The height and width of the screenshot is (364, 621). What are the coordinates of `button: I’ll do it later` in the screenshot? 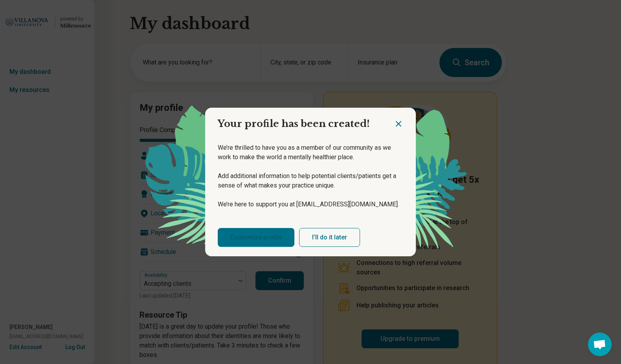 It's located at (330, 237).